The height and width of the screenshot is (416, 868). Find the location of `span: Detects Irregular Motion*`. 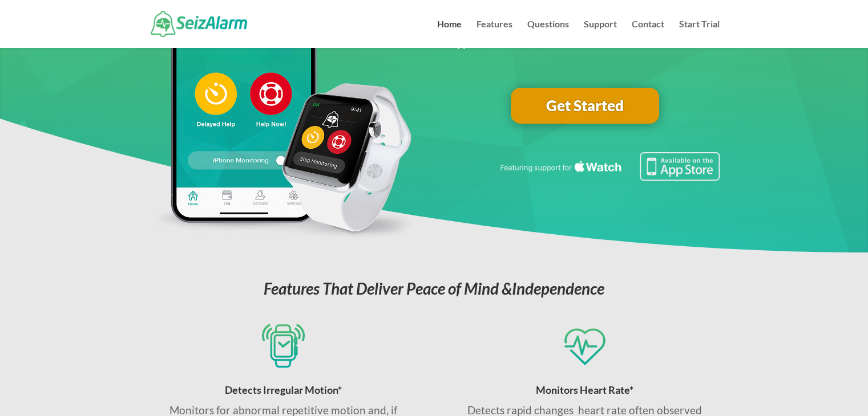

span: Detects Irregular Motion* is located at coordinates (283, 390).